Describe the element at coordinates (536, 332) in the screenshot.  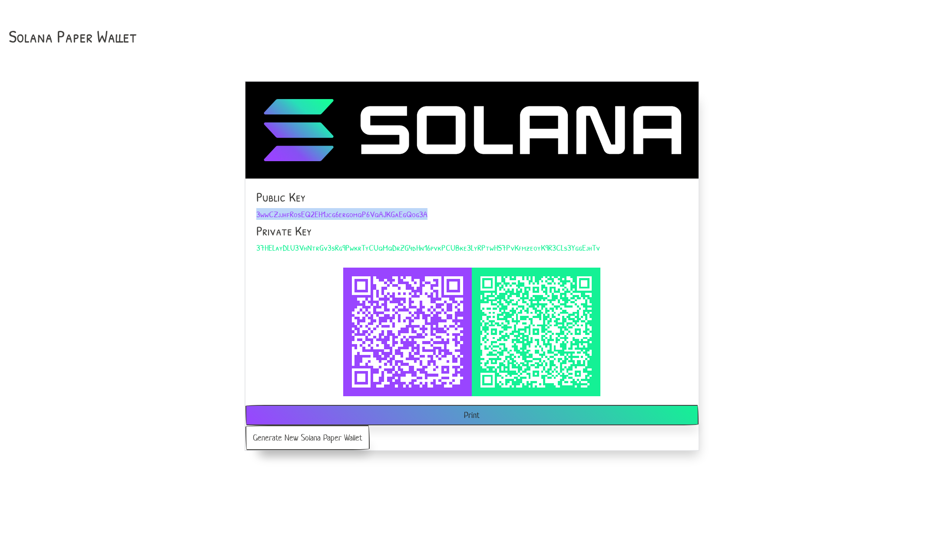
I see `div: 37HELayDLU3VhNtrGv3sRg9PwkrTyCUqMqDrZG4dHn16pvkPCUBke3LyRPtwHS7PvKfmzeoyK9R3CLs3YggEjhTv` at that location.